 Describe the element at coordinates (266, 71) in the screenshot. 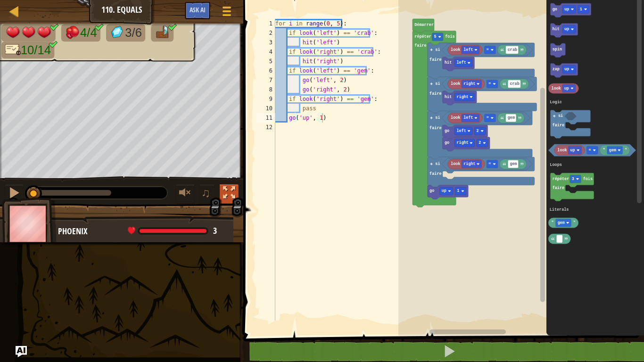

I see `div: 6` at that location.